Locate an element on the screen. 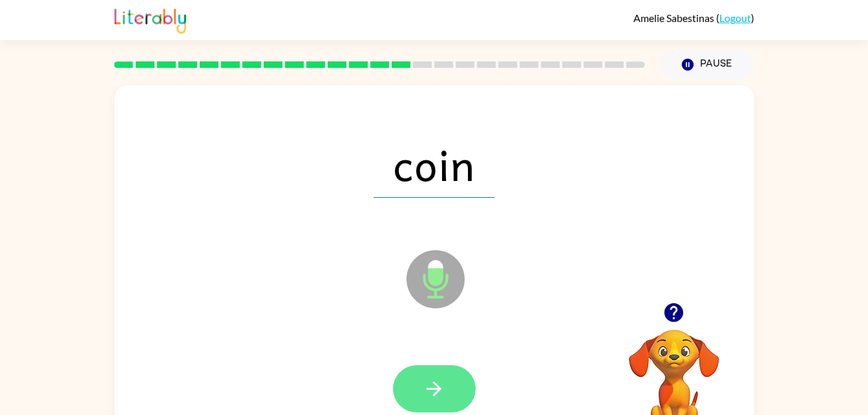  span: Amelie Sabestinas is located at coordinates (675, 17).